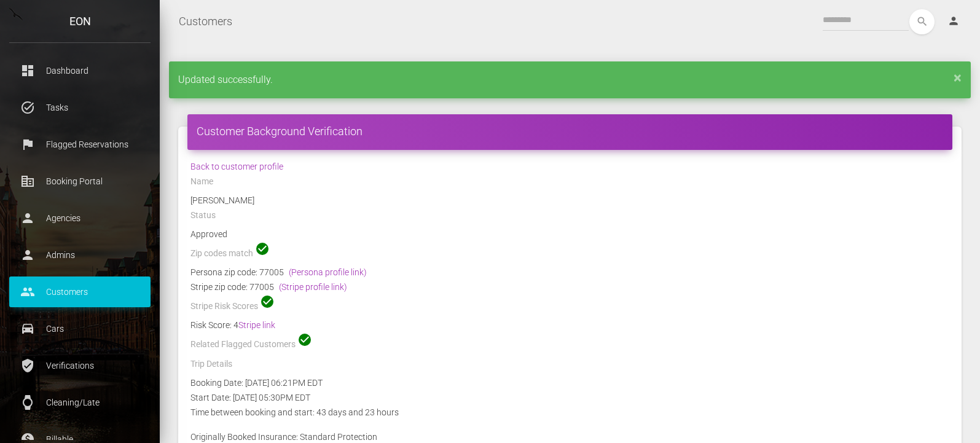 The width and height of the screenshot is (980, 443). I want to click on a: people Customers, so click(80, 292).